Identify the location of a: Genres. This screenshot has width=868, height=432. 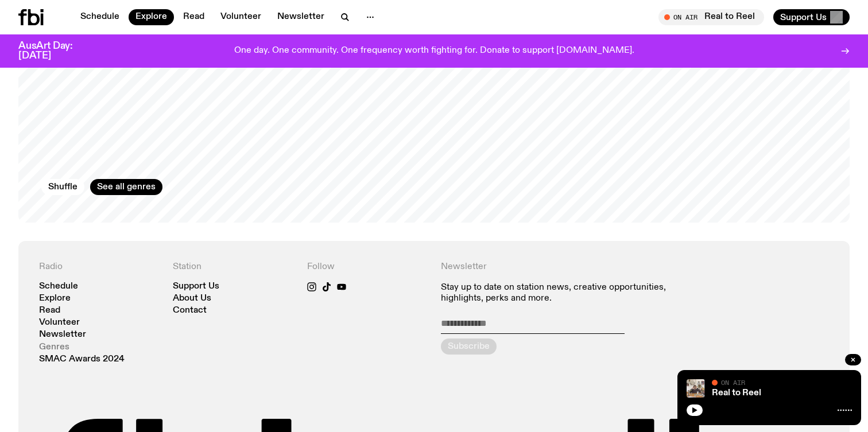
(54, 347).